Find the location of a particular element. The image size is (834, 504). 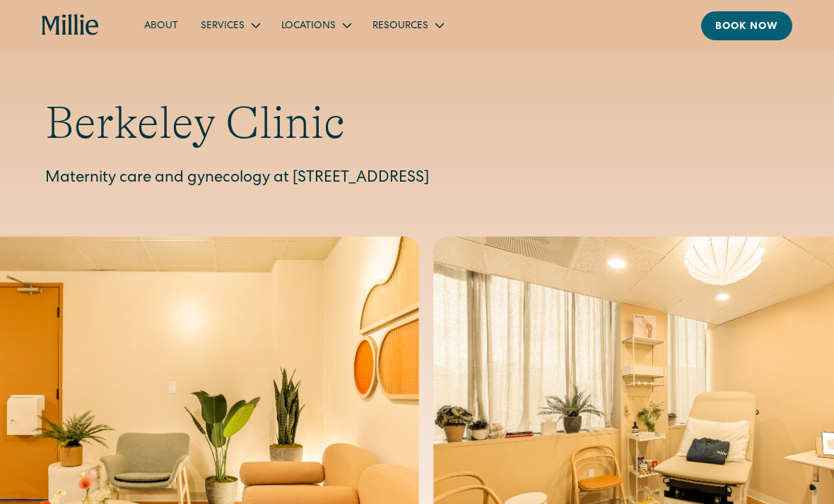

a: About is located at coordinates (162, 25).